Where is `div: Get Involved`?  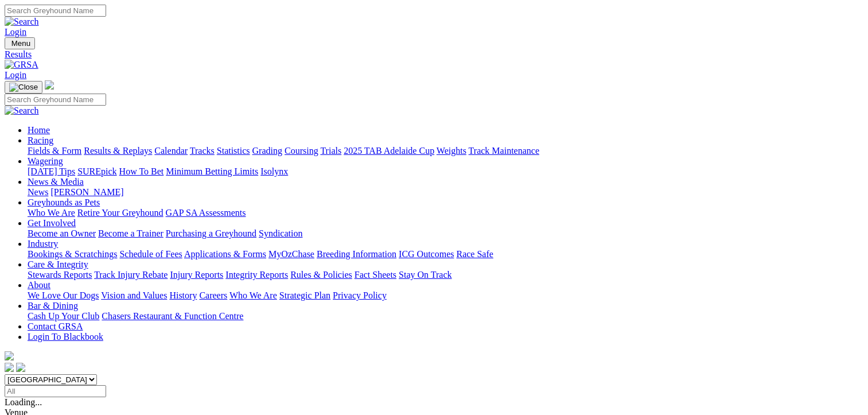
div: Get Involved is located at coordinates (446, 234).